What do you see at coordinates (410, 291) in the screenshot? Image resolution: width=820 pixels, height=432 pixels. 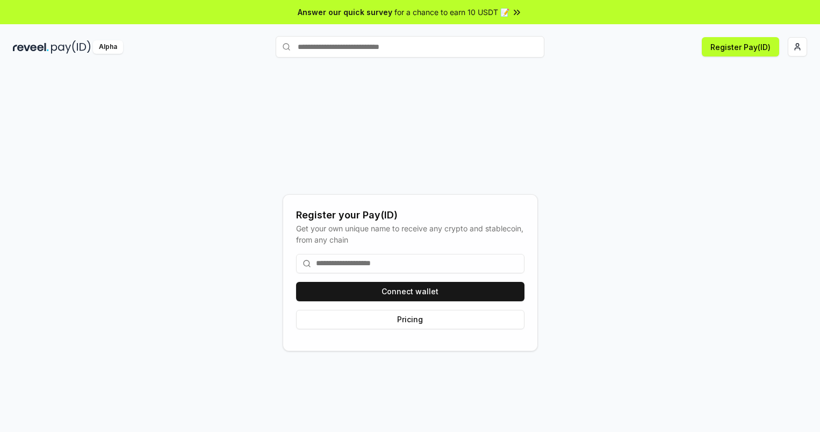 I see `button: Connect wallet` at bounding box center [410, 291].